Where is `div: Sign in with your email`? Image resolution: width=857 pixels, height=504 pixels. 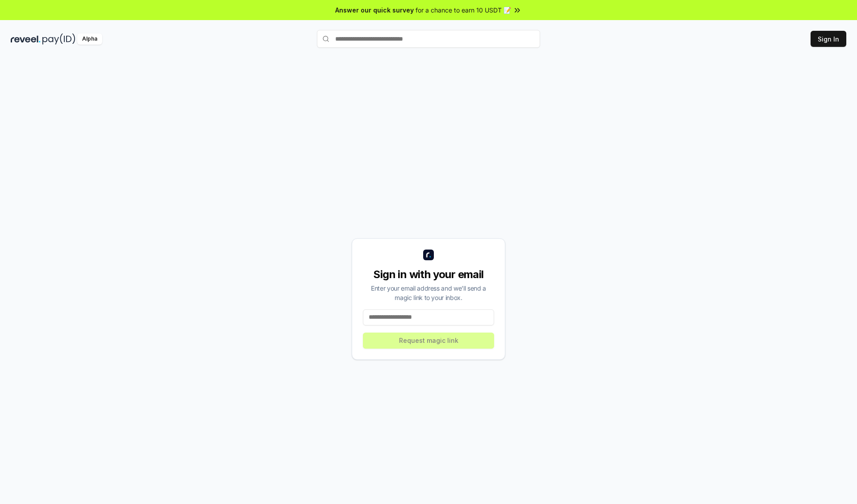
div: Sign in with your email is located at coordinates (429, 274).